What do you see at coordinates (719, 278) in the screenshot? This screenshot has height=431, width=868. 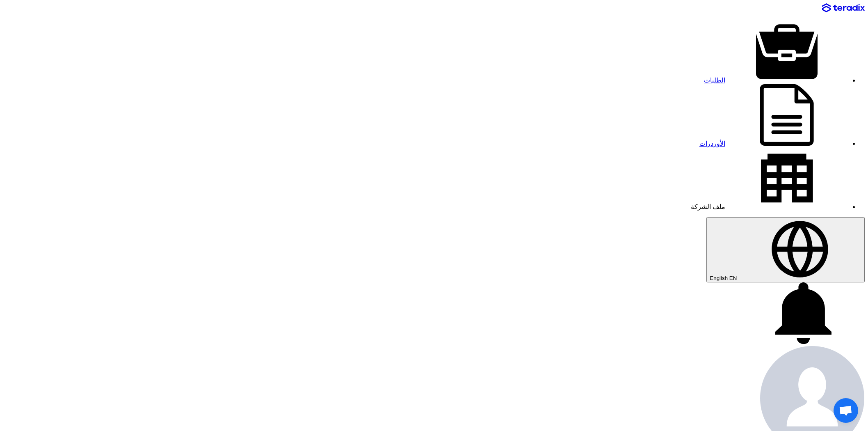 I see `span: English` at bounding box center [719, 278].